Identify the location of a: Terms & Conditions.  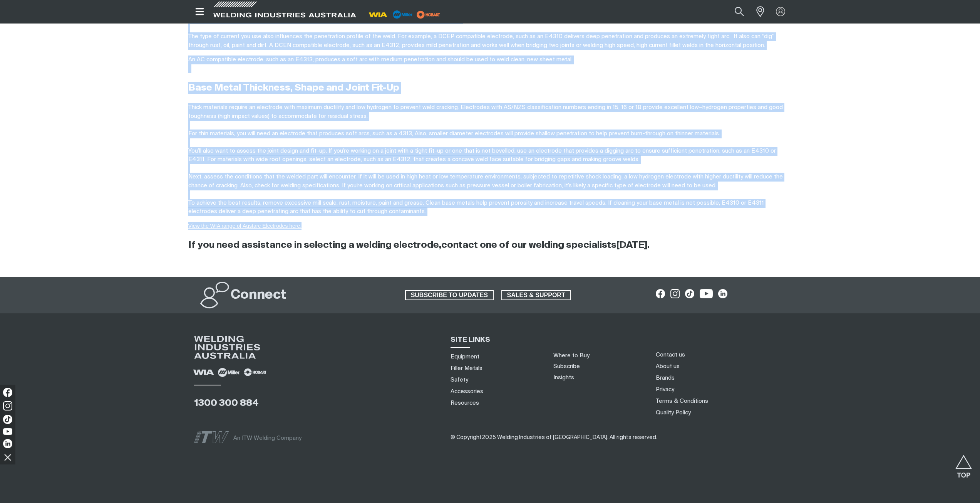
(682, 401).